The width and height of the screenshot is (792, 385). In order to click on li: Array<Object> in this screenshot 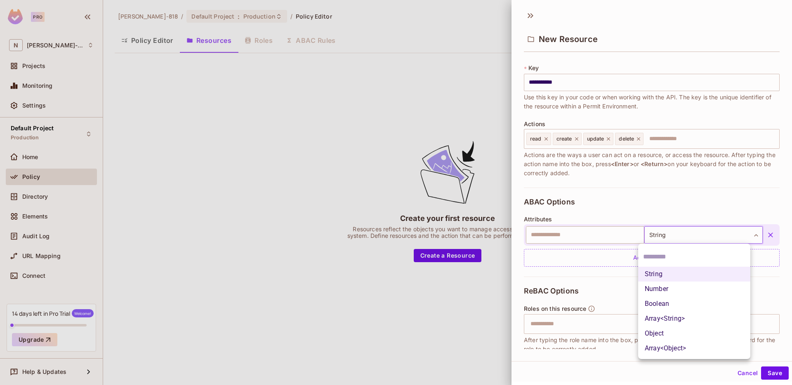, I will do `click(694, 349)`.